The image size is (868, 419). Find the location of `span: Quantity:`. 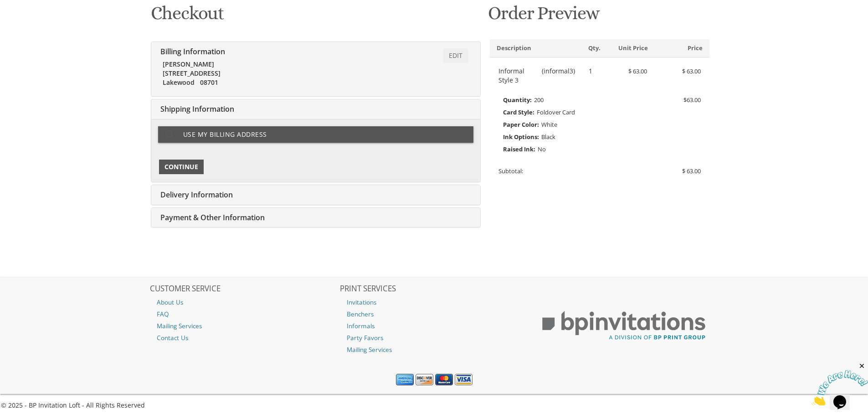

span: Quantity: is located at coordinates (518, 99).